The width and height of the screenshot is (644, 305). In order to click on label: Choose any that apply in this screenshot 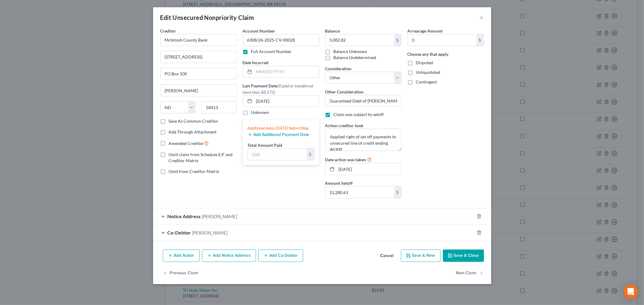, I will do `click(428, 54)`.